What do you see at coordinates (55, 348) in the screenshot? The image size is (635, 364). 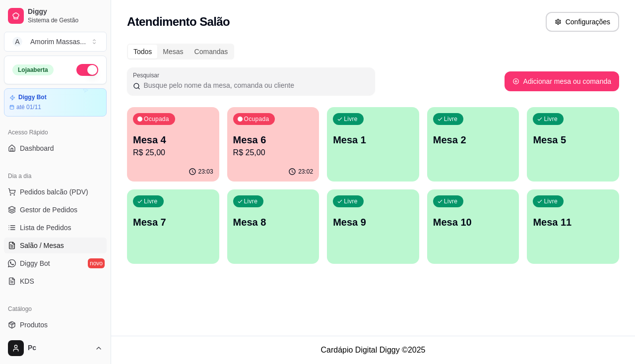 I see `button: Pc` at bounding box center [55, 348].